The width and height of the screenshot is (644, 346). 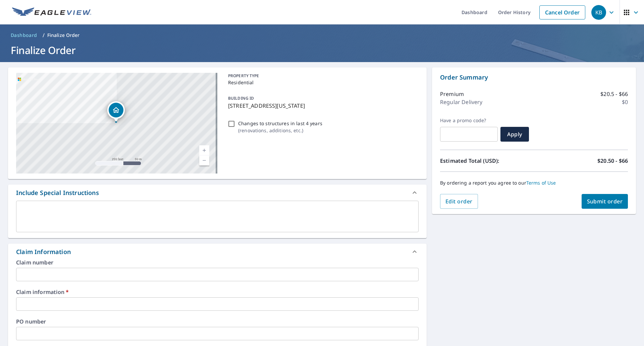 What do you see at coordinates (241, 98) in the screenshot?
I see `p: BUILDING ID` at bounding box center [241, 98].